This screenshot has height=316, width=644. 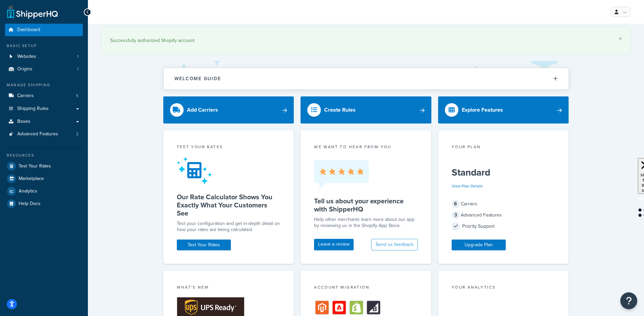 What do you see at coordinates (479, 245) in the screenshot?
I see `a: Upgrade Plan` at bounding box center [479, 245].